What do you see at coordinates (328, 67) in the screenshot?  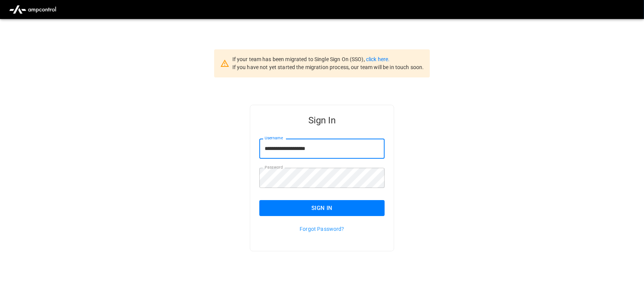 I see `span: If you have not yet started the migration process, our team will be in touch soon.` at bounding box center [328, 67].